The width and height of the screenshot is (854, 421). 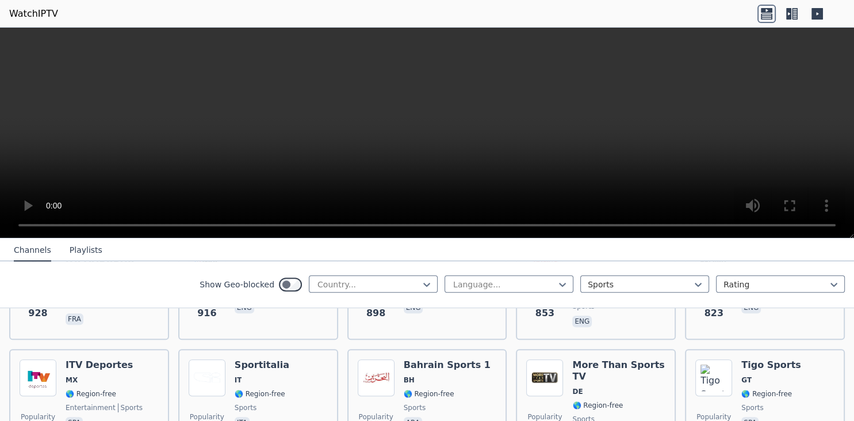 I want to click on img: Tigo Sports, so click(x=714, y=377).